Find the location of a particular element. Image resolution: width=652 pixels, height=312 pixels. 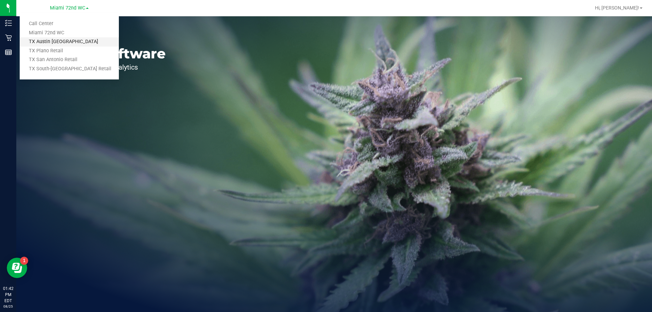

inline-svg: Reports is located at coordinates (8, 52).